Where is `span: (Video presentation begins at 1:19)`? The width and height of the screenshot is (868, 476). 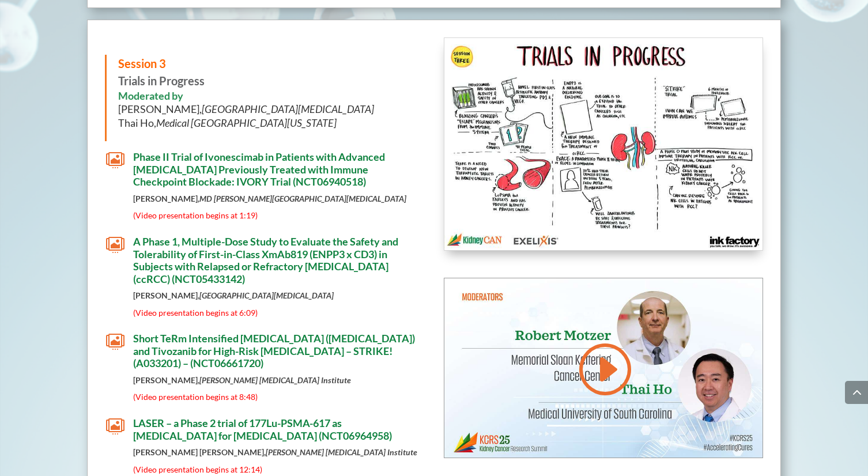
span: (Video presentation begins at 1:19) is located at coordinates (195, 215).